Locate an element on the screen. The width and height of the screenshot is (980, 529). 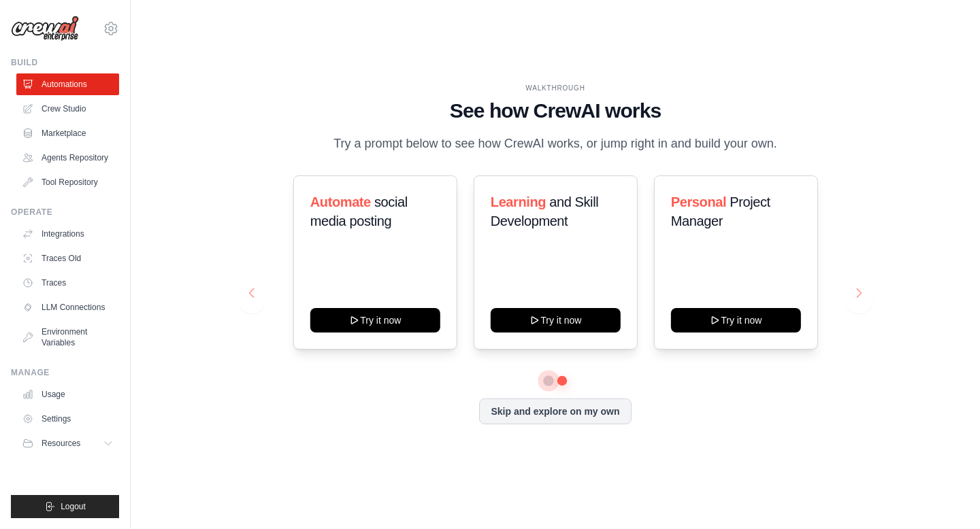
a: Automations is located at coordinates (67, 84).